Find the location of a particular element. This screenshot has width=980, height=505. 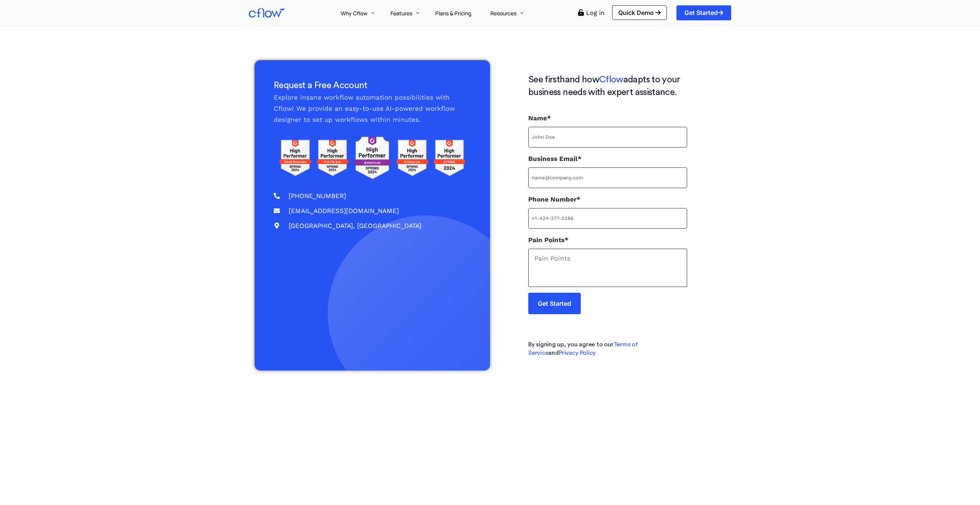

a: Privacy Policy is located at coordinates (577, 353).